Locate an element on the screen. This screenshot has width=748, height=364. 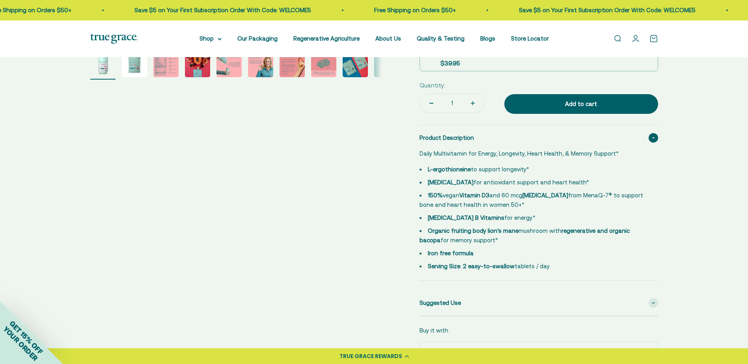
span: GET 15% OFF is located at coordinates (26, 338).